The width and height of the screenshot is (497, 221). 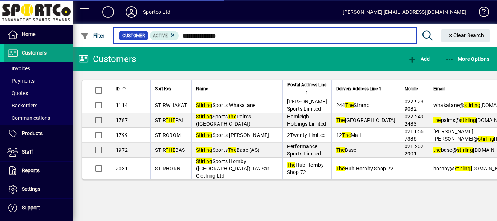 I want to click on a: Payments, so click(x=38, y=81).